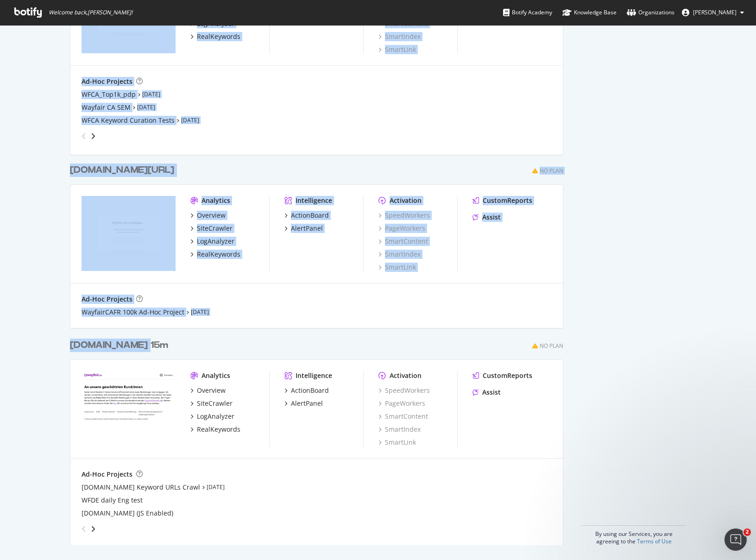  I want to click on div: WFCA Keyword Curation Tests, so click(127, 120).